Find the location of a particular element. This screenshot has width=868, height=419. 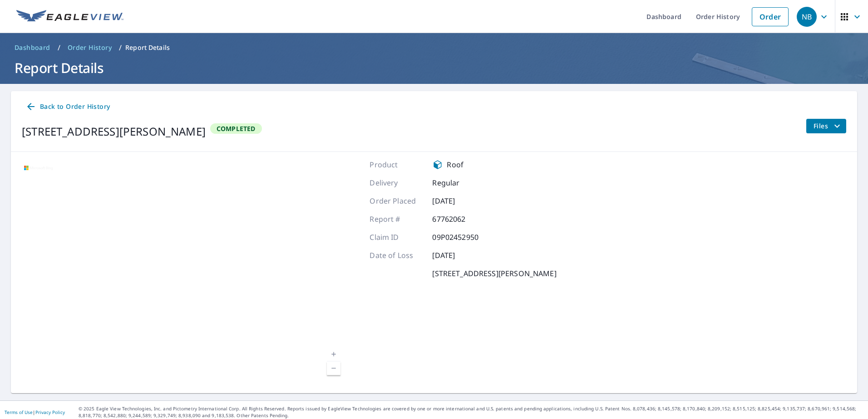

button: filesDropdownBtn-67762062 is located at coordinates (826, 126).